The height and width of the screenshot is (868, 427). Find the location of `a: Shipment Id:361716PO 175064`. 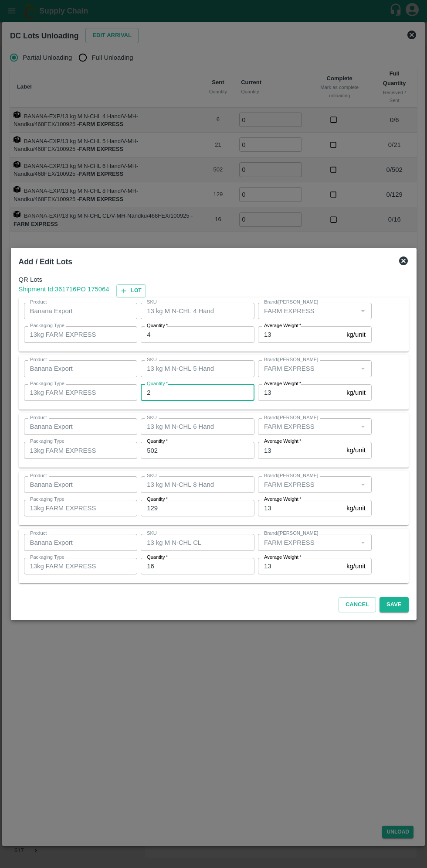

a: Shipment Id:361716PO 175064 is located at coordinates (64, 290).